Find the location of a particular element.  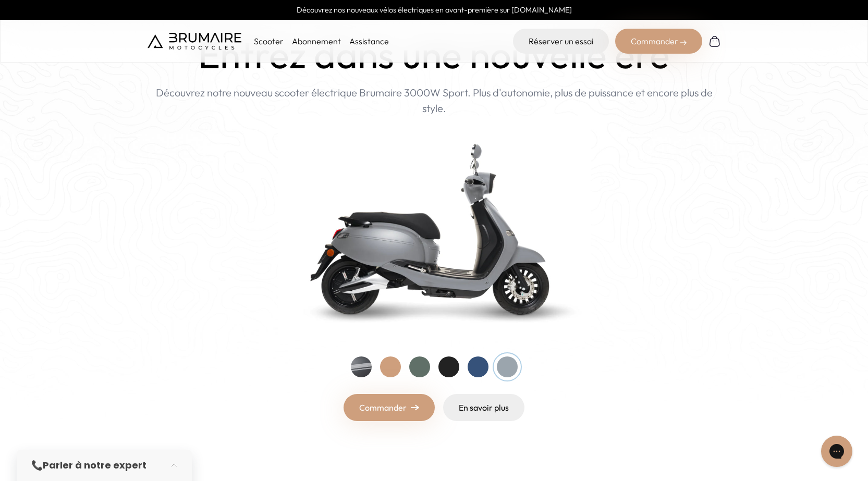

h1: Entrez dans une nouvelle ère is located at coordinates (434, 55).